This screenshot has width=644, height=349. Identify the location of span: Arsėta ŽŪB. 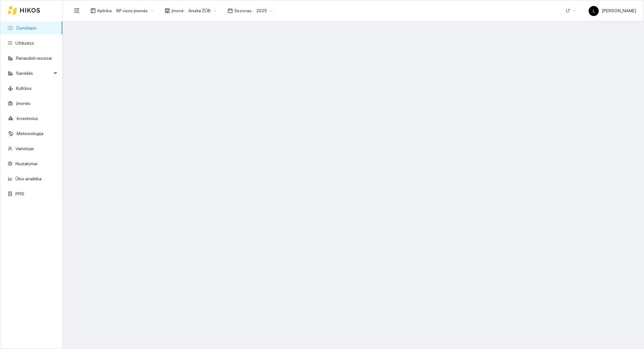
(202, 10).